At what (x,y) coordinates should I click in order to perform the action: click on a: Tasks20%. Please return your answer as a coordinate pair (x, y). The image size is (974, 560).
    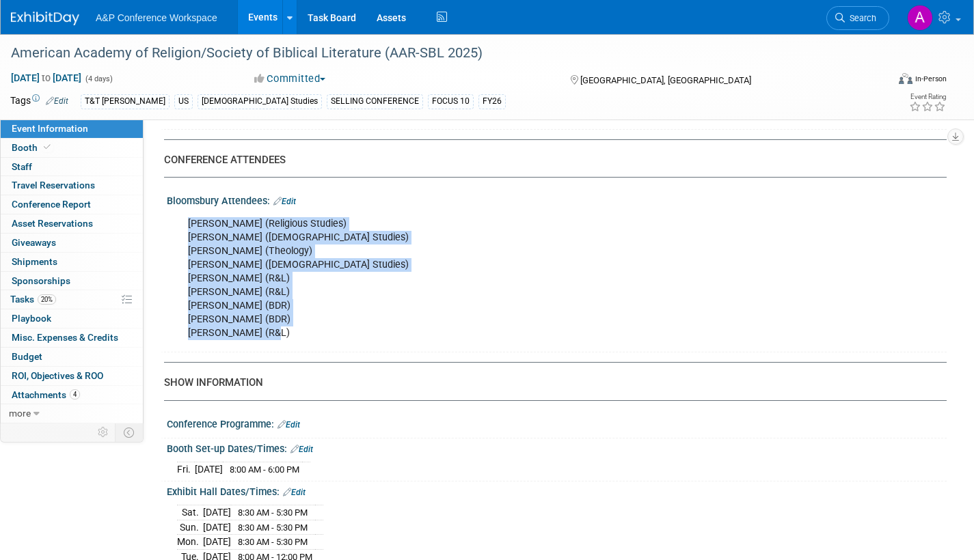
    Looking at the image, I should click on (72, 299).